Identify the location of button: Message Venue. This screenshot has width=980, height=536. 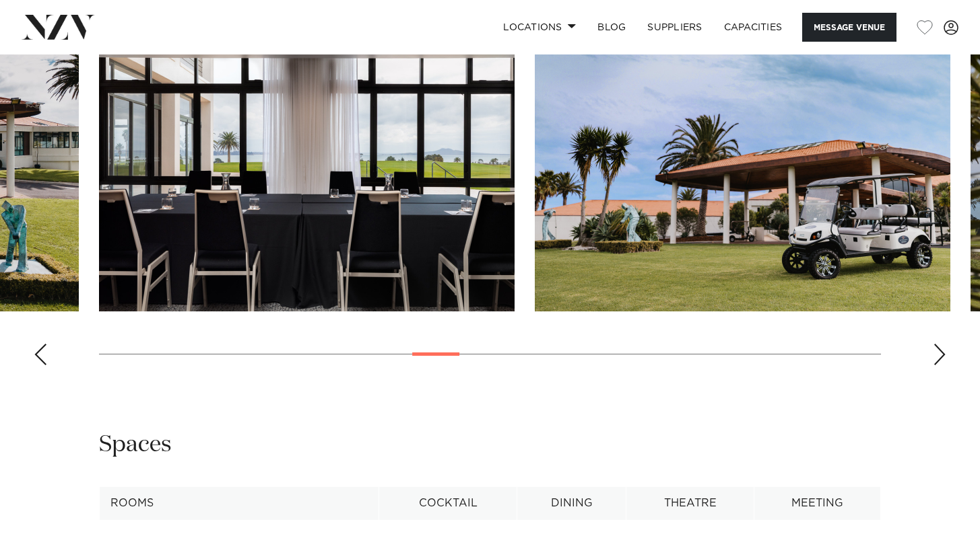
(849, 27).